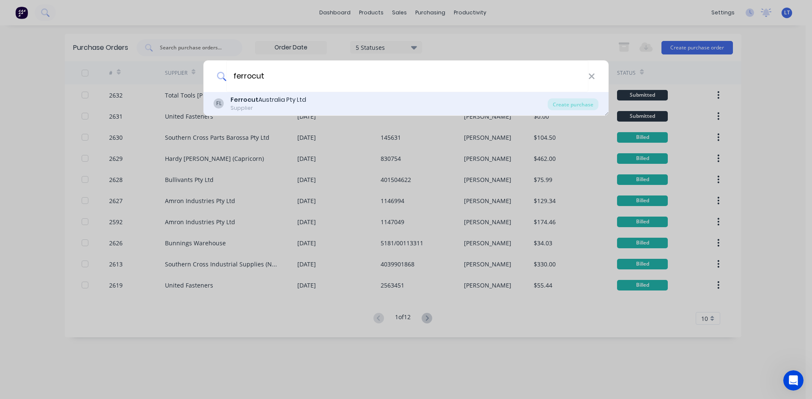  What do you see at coordinates (407, 76) in the screenshot?
I see `input: Enter a supplier name to create a new order...` at bounding box center [407, 76].